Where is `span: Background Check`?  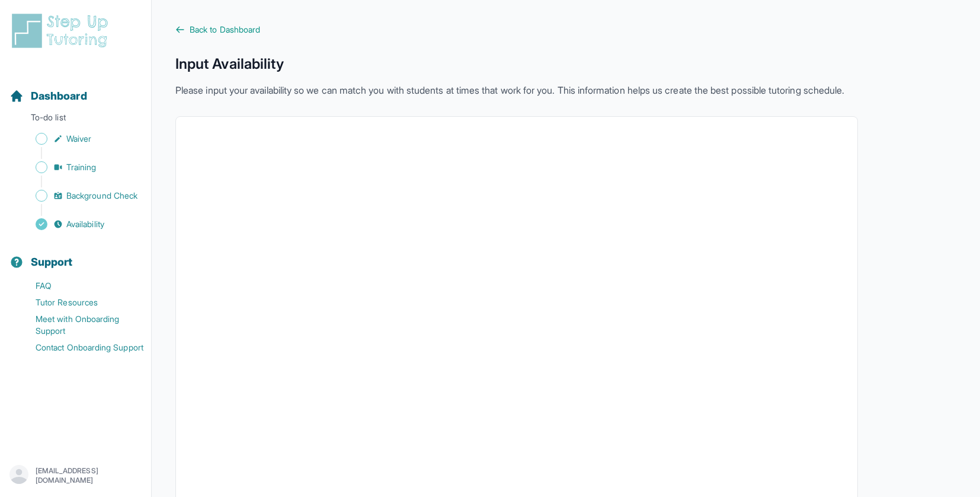 span: Background Check is located at coordinates (102, 196).